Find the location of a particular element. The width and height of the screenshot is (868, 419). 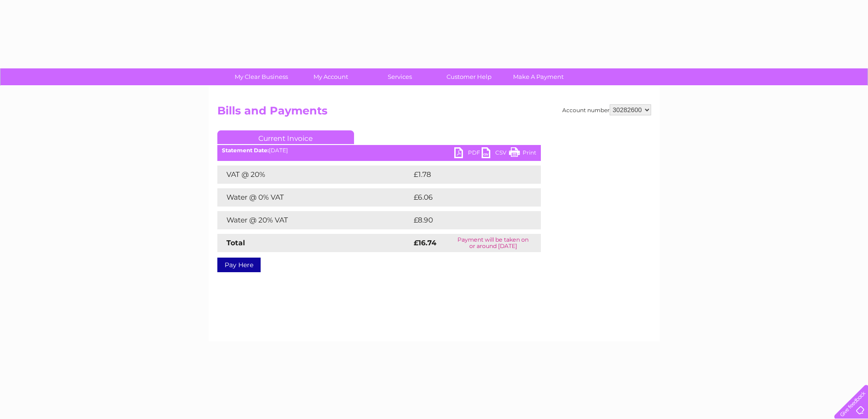

td: VAT @ 20% is located at coordinates (314, 175).